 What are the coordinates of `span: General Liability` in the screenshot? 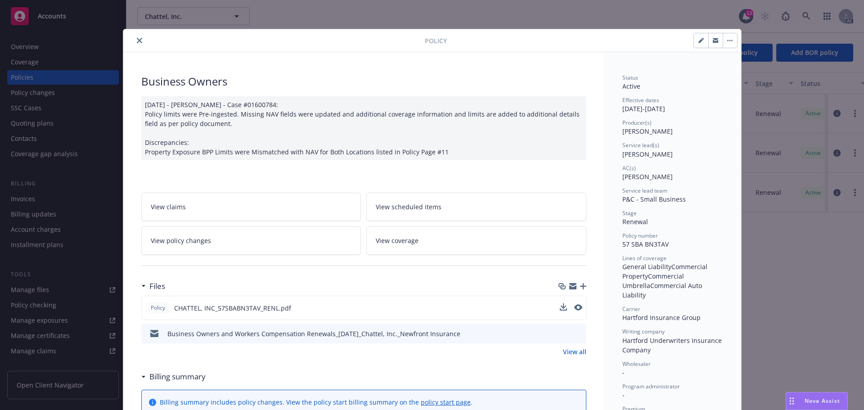 It's located at (647, 266).